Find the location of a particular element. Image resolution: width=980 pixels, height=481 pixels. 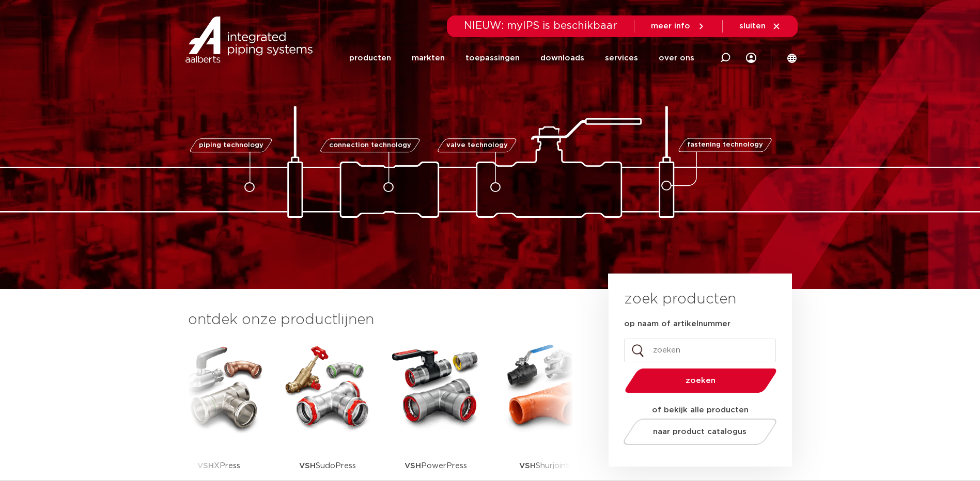

strong: of bekijk alle producten is located at coordinates (700, 410).